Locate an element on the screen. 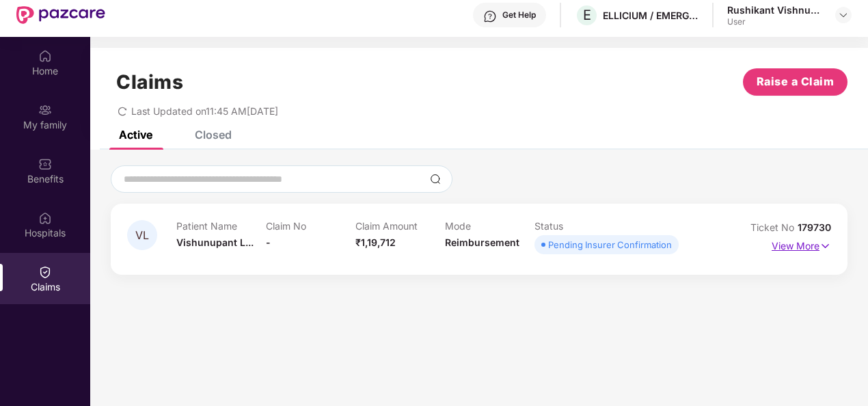 This screenshot has height=406, width=868. div: Closed is located at coordinates (213, 135).